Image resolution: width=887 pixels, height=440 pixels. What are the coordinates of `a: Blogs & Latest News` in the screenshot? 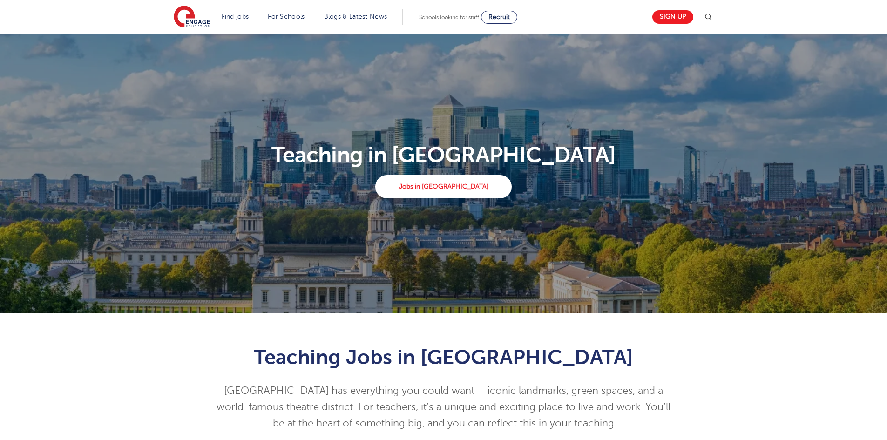 It's located at (356, 16).